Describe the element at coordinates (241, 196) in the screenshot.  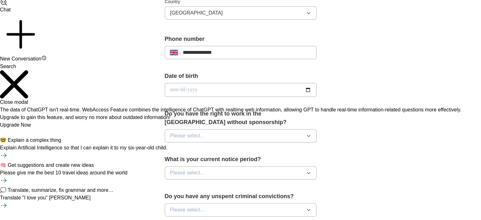
I see `label: Do you have any unspent criminal convictions?` at that location.